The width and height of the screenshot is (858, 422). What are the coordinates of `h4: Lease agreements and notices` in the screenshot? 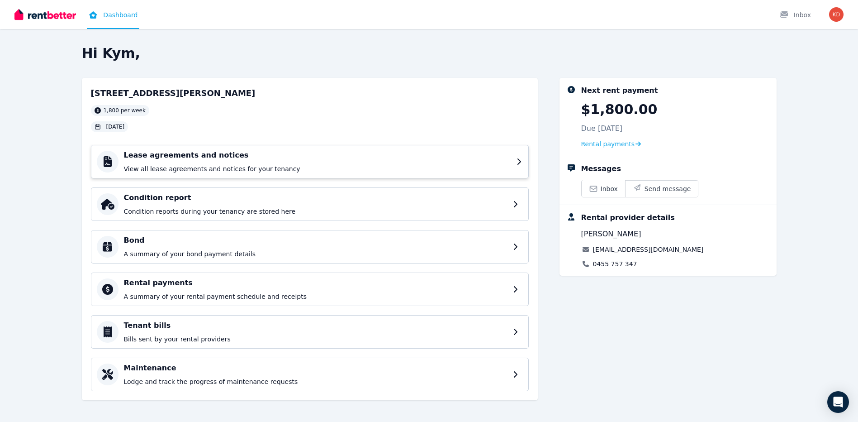 It's located at (317, 155).